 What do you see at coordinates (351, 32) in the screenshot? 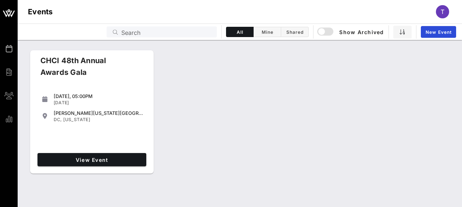
I see `span: Show Archived` at bounding box center [351, 32].